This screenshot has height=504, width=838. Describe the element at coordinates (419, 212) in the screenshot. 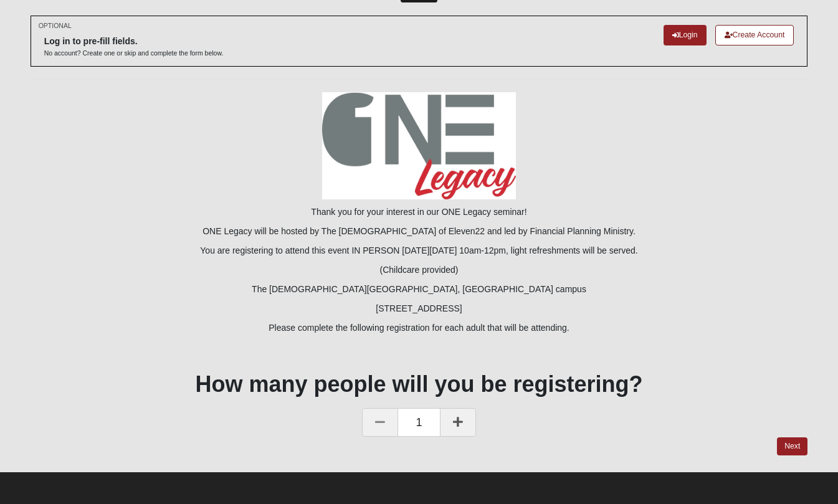

I see `p: Thank you for your interest in our ONE Legacy seminar!` at that location.